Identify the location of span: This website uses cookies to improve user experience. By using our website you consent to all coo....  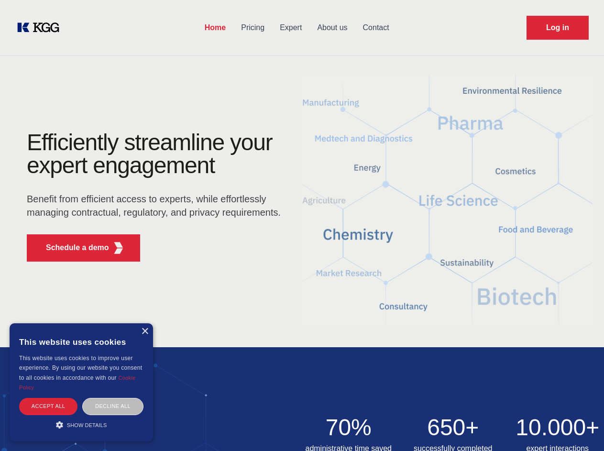
(80, 368).